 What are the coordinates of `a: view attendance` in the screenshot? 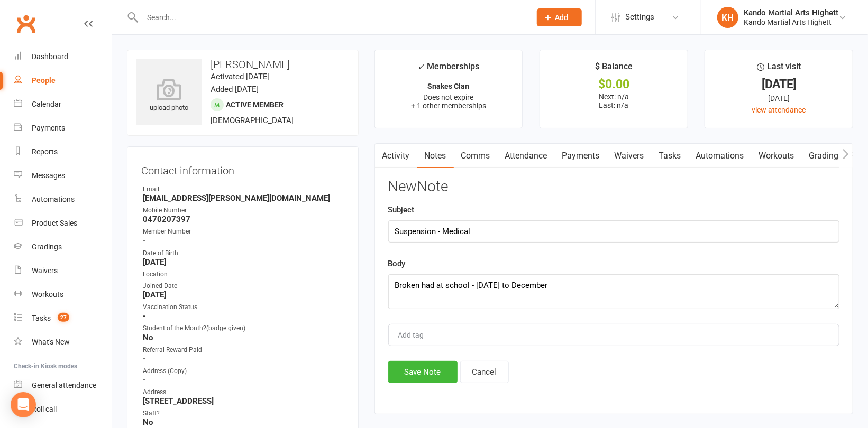 It's located at (779, 110).